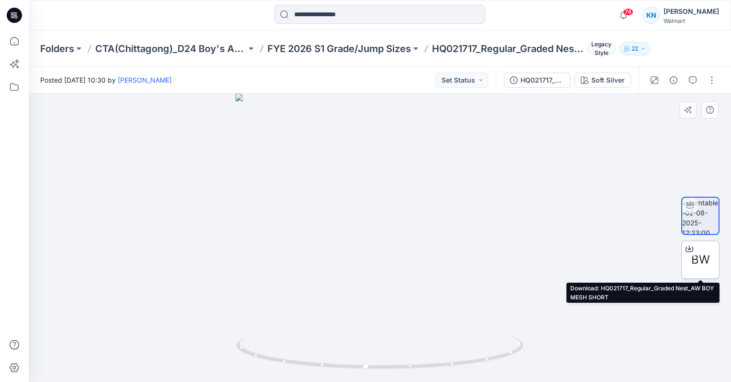 Image resolution: width=731 pixels, height=382 pixels. I want to click on span: Legacy Style, so click(601, 49).